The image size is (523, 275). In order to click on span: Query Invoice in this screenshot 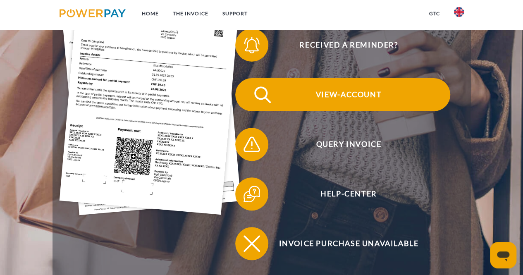, I will do `click(349, 144)`.